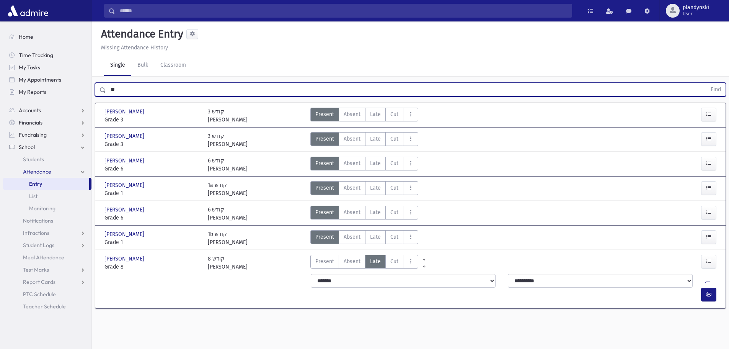 The width and height of the screenshot is (729, 349). I want to click on a: Classroom, so click(173, 65).